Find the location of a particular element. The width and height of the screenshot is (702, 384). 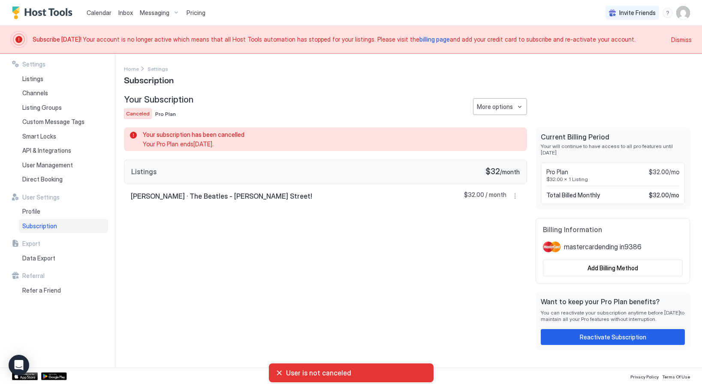

button: Reactivate Subscription is located at coordinates (613, 337).